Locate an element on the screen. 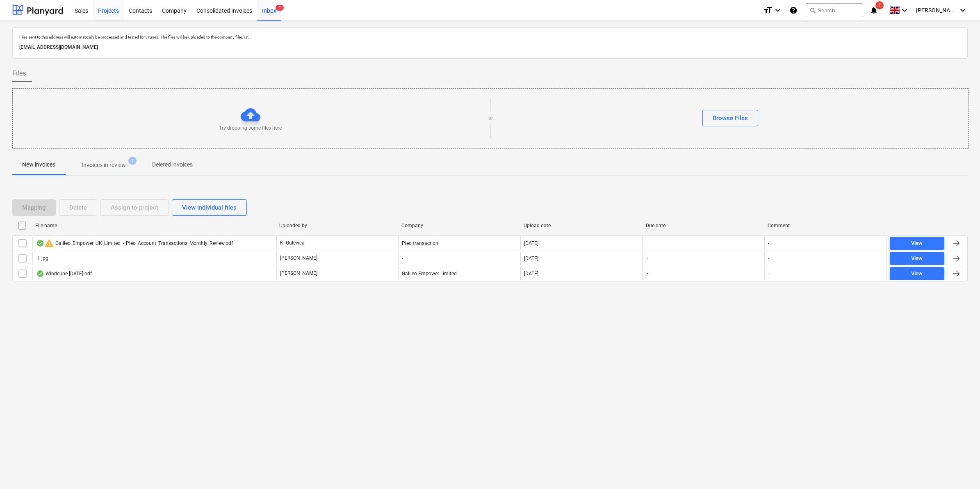 Image resolution: width=980 pixels, height=489 pixels. p: Files sent to this address will automatically be processed and tested for viruses. The files will... is located at coordinates (490, 37).